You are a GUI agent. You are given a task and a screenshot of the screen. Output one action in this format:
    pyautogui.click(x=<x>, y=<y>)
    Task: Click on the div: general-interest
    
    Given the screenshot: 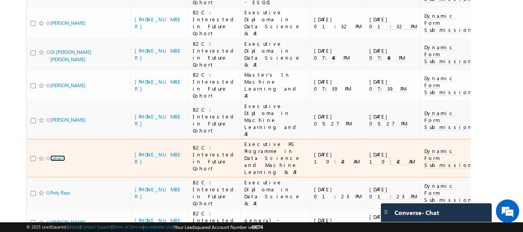 What is the action you would take?
    pyautogui.click(x=275, y=224)
    